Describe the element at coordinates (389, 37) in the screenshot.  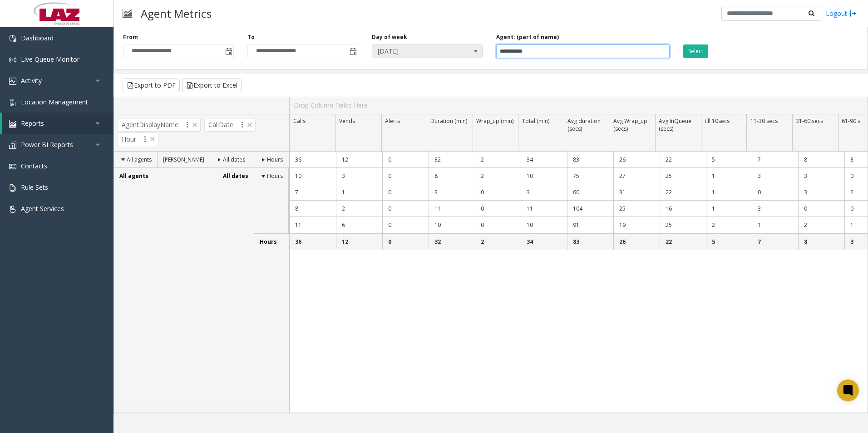
I see `label: Day of week` at that location.